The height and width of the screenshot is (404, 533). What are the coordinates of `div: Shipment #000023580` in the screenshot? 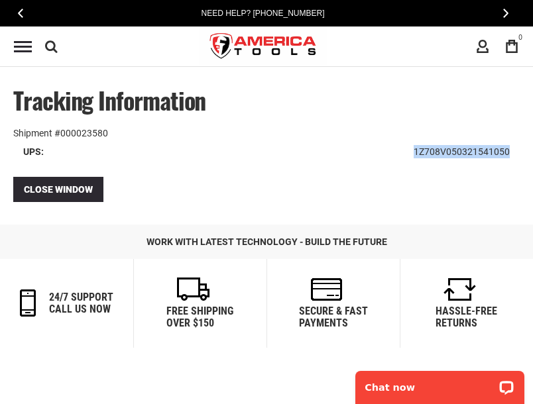 It's located at (266, 133).